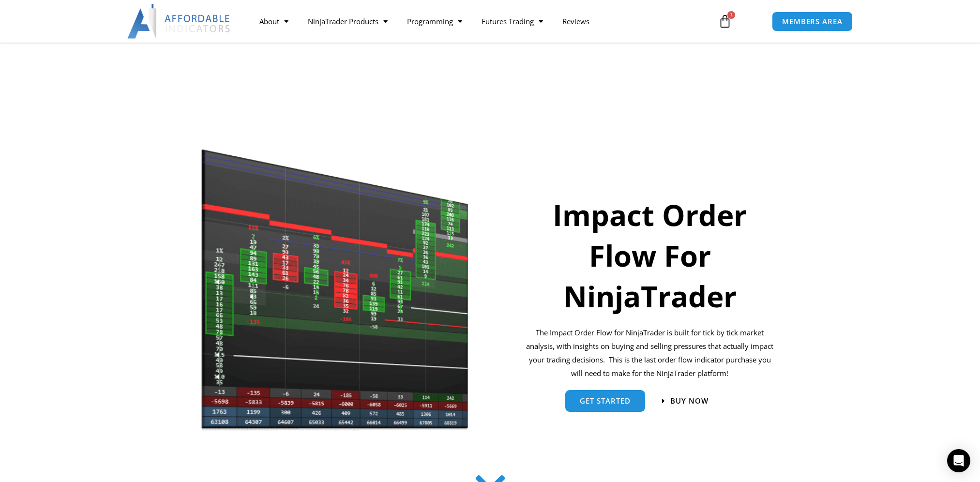  Describe the element at coordinates (478, 22) in the screenshot. I see `nav: Menu` at that location.